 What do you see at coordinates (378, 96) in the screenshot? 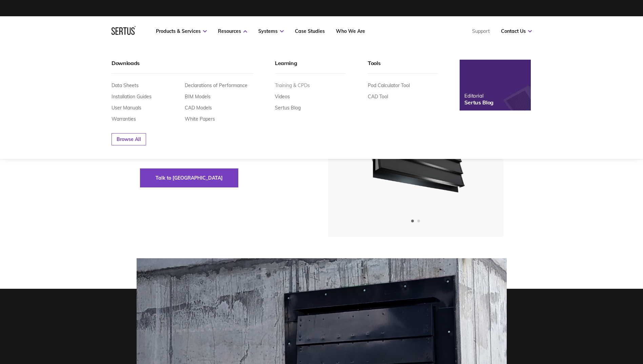
I see `a: CAD Tool` at bounding box center [378, 96].